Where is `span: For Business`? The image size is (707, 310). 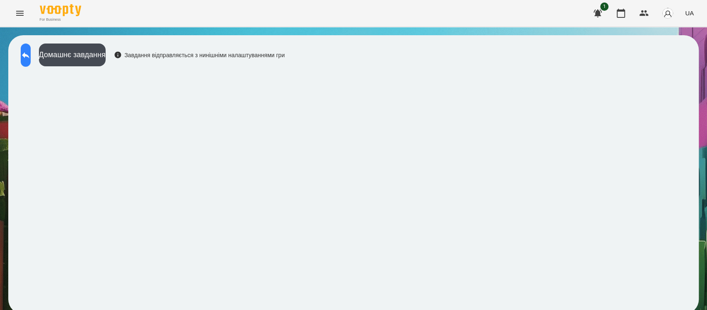
span: For Business is located at coordinates (60, 19).